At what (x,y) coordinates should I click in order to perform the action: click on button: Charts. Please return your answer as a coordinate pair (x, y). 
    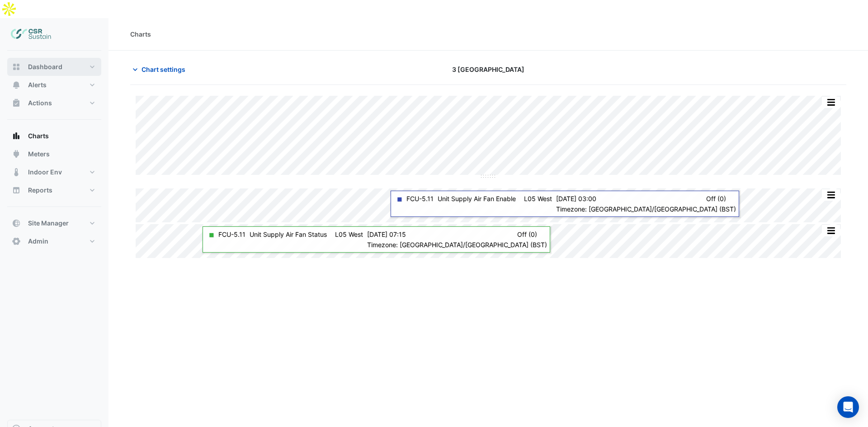
    Looking at the image, I should click on (54, 136).